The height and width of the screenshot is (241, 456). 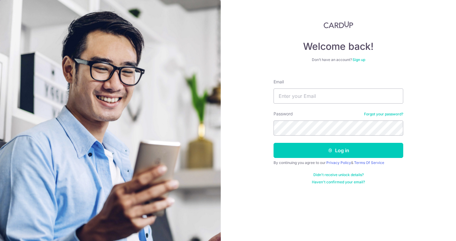 I want to click on img: CardUp Logo, so click(x=338, y=25).